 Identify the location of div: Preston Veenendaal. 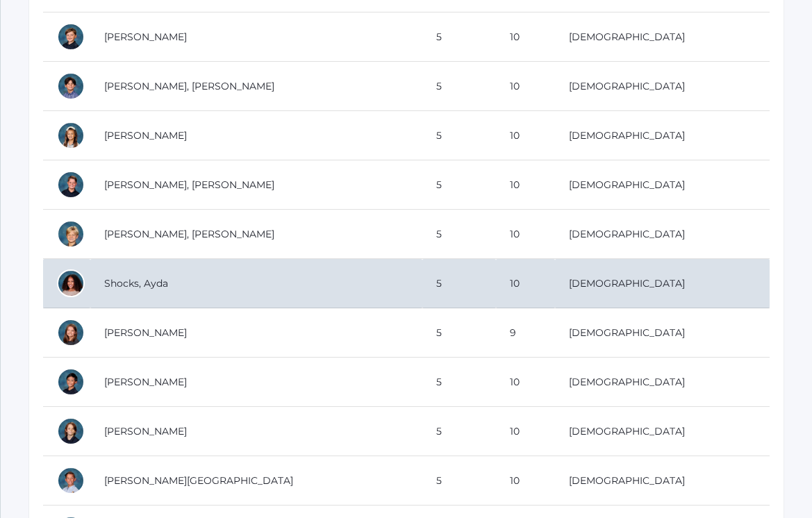
(71, 481).